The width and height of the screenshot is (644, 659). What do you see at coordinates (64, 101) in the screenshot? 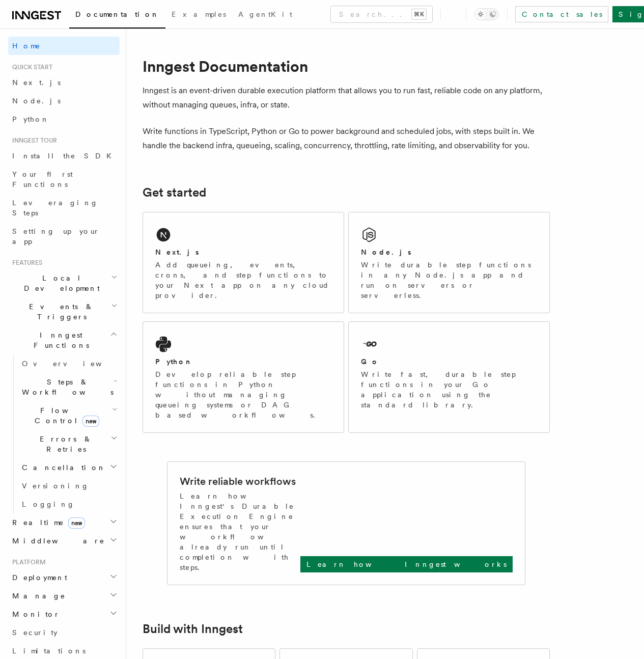
I see `a: Node.js` at bounding box center [64, 101].